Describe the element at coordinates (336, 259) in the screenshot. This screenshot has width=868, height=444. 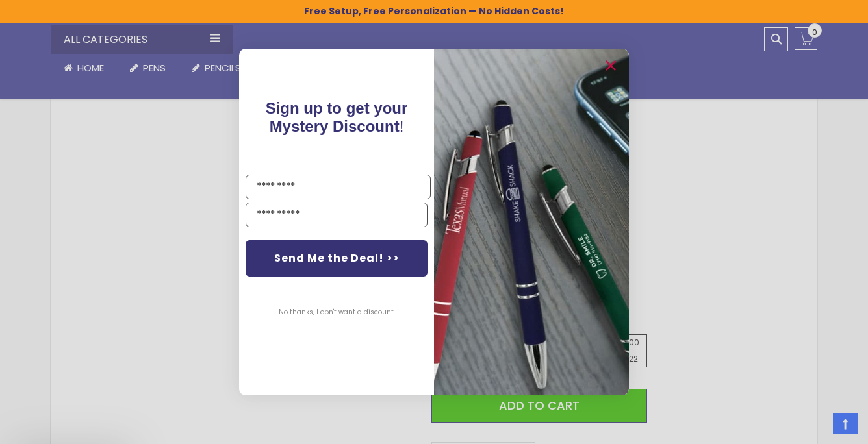
I see `button: Send Me the Deal! >>` at that location.